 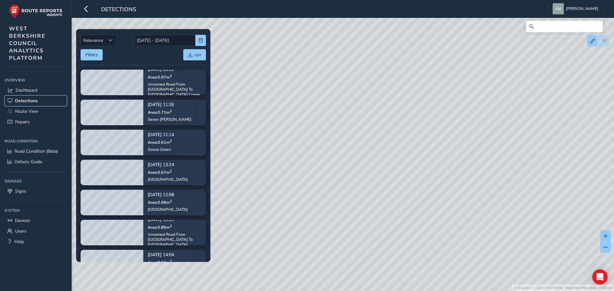 What do you see at coordinates (159, 227) in the screenshot?
I see `span: Area: 0.85 m` at bounding box center [159, 227].